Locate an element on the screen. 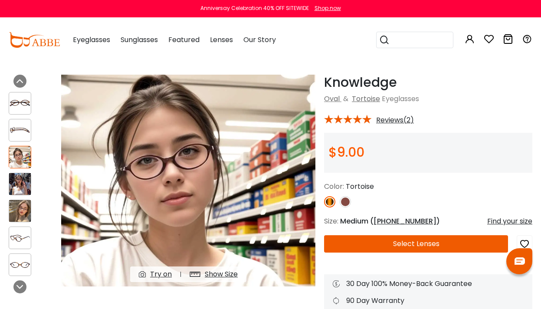 This screenshot has height=309, width=541. span: $9.00 is located at coordinates (346, 152).